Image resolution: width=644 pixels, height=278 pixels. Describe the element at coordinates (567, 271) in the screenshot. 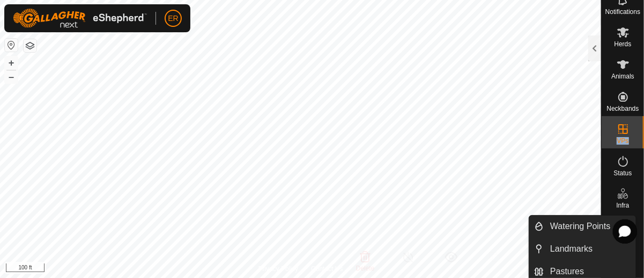

I see `span: Pastures` at that location.